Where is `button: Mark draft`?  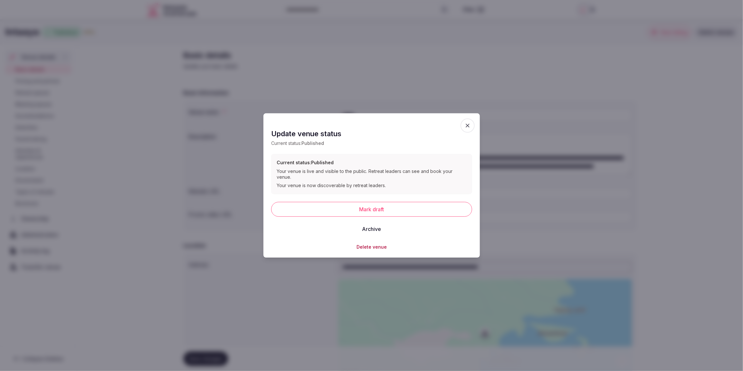 button: Mark draft is located at coordinates (371, 209).